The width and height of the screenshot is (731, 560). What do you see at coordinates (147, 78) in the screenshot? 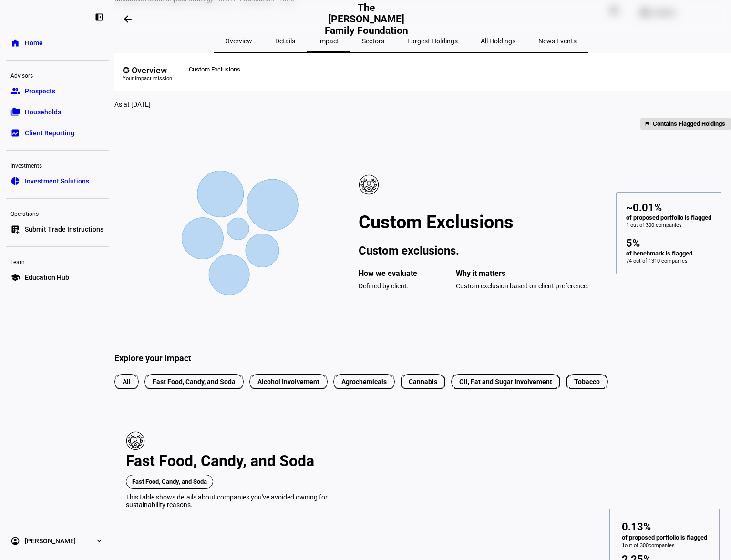
I see `div: Your impact mission` at bounding box center [147, 78].